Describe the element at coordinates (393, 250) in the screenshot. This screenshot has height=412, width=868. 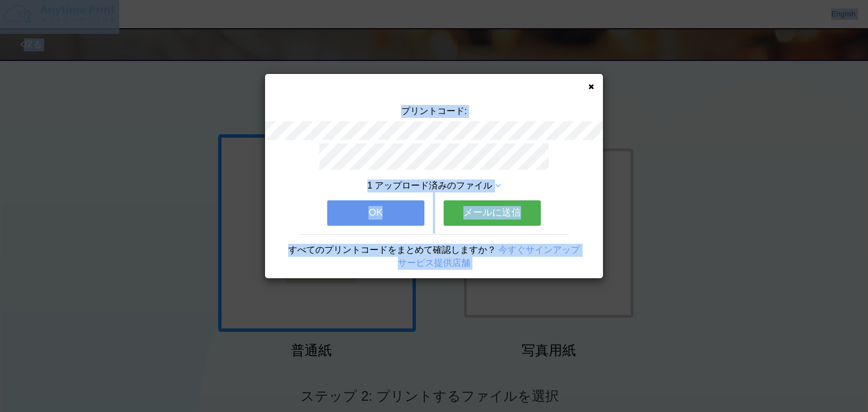
I see `span: すべてのプリントコードをまとめて確認しますか？` at that location.